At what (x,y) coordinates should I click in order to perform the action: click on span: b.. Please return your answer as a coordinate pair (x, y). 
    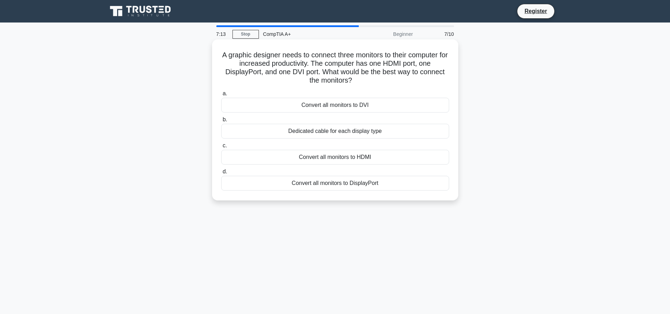
    Looking at the image, I should click on (225, 119).